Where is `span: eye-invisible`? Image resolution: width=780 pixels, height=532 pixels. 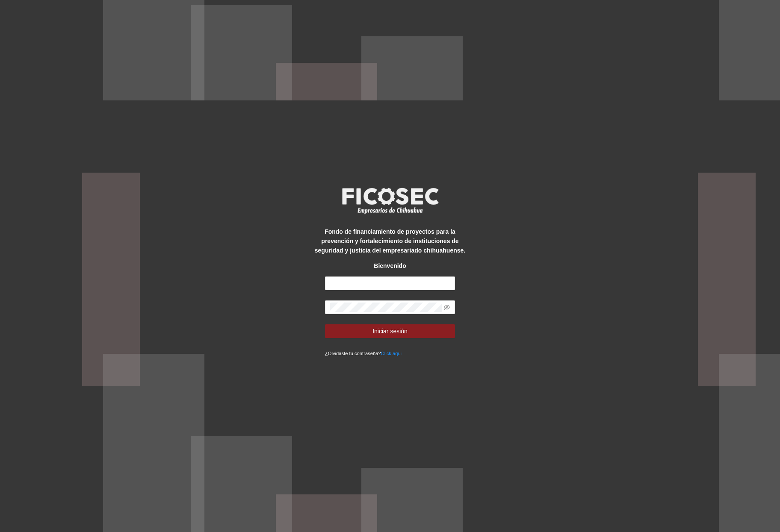
span: eye-invisible is located at coordinates (447, 307).